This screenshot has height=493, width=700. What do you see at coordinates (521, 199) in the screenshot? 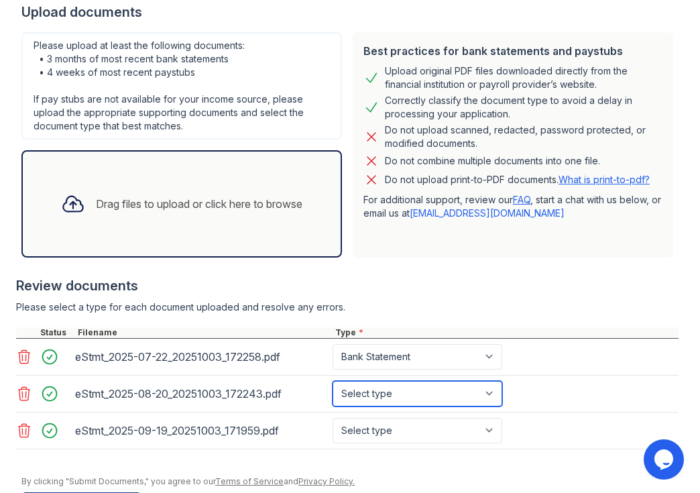
I see `a: FAQ` at bounding box center [521, 199].